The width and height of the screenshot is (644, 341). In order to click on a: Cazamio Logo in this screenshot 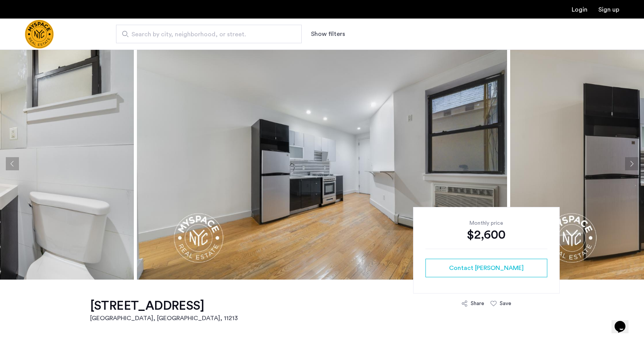, I will do `click(39, 34)`.